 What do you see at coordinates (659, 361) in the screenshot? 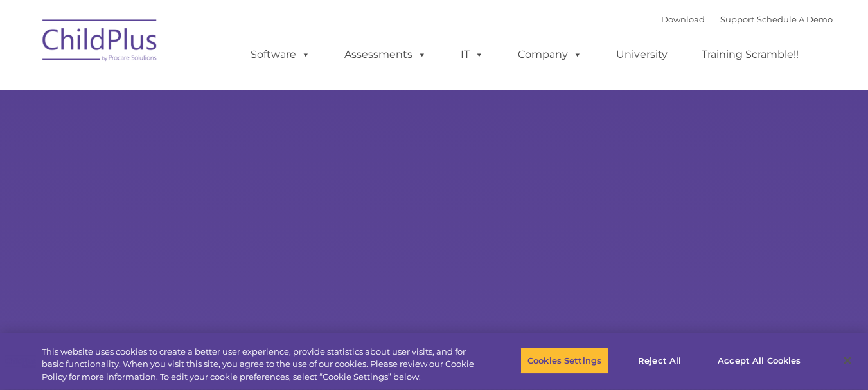
I see `button: Reject All` at bounding box center [659, 361].